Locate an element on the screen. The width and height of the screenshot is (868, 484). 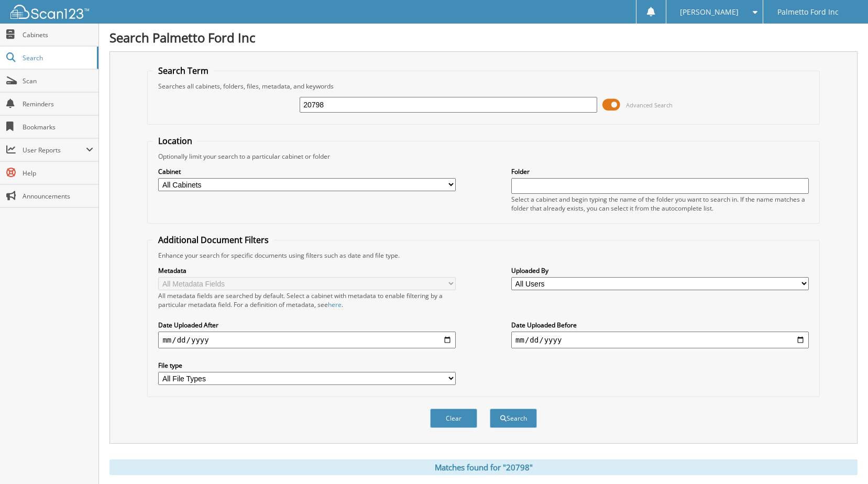
label: Metadata is located at coordinates (307, 270).